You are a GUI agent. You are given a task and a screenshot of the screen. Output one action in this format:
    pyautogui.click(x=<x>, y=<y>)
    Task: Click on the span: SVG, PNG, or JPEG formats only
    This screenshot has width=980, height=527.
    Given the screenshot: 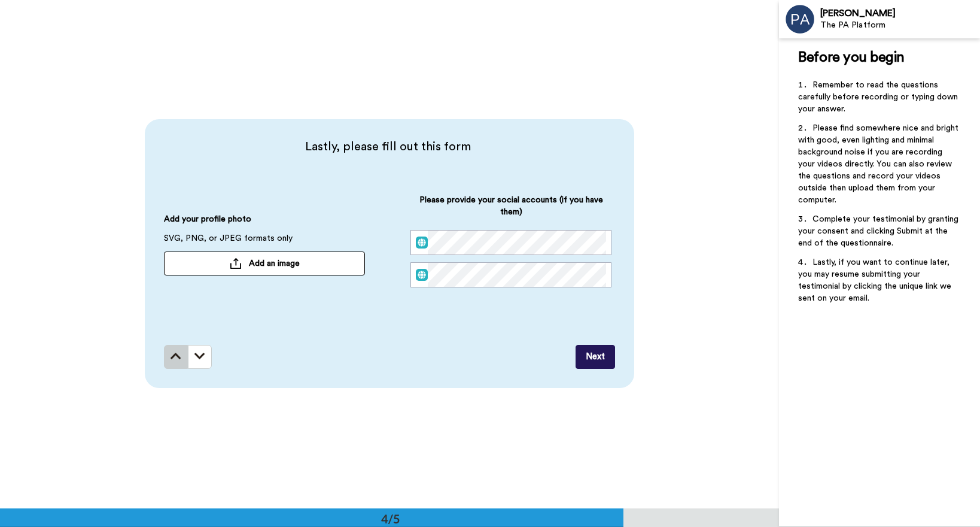 What is the action you would take?
    pyautogui.click(x=228, y=242)
    